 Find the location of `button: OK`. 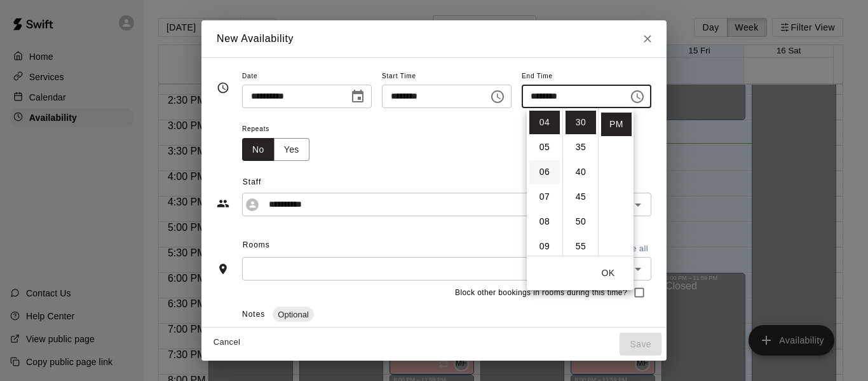

button: OK is located at coordinates (608, 273).